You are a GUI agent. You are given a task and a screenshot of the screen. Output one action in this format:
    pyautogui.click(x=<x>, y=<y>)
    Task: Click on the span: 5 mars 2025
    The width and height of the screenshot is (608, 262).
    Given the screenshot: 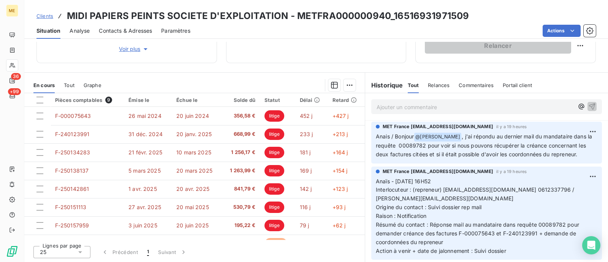 What is the action you would take?
    pyautogui.click(x=144, y=170)
    